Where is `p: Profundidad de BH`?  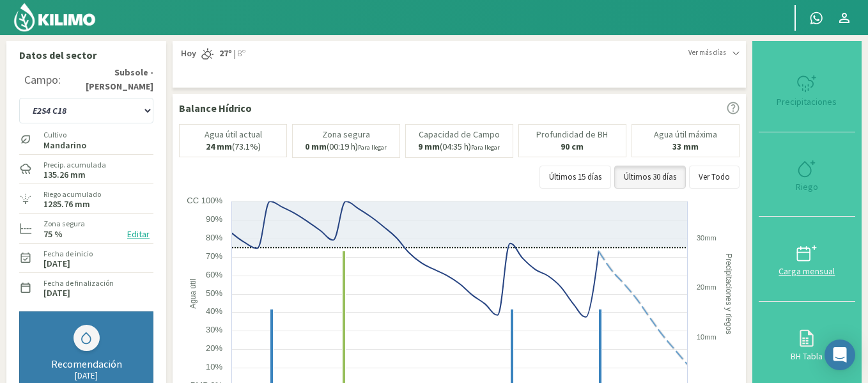 p: Profundidad de BH is located at coordinates (572, 134).